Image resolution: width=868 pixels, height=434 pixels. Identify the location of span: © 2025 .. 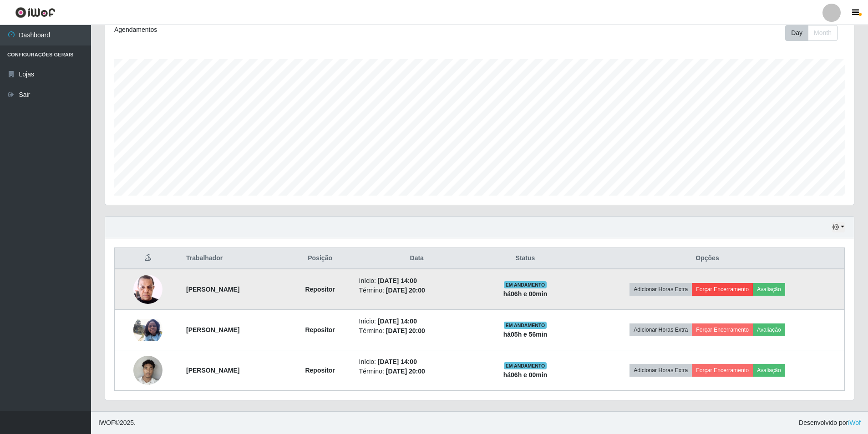
(117, 423).